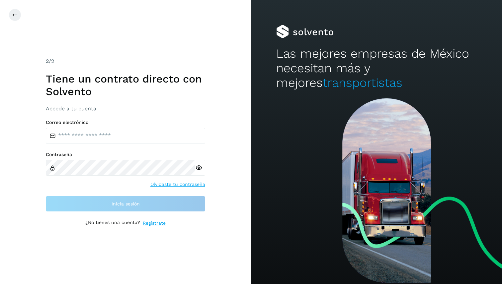  Describe the element at coordinates (47, 61) in the screenshot. I see `span: 2` at that location.